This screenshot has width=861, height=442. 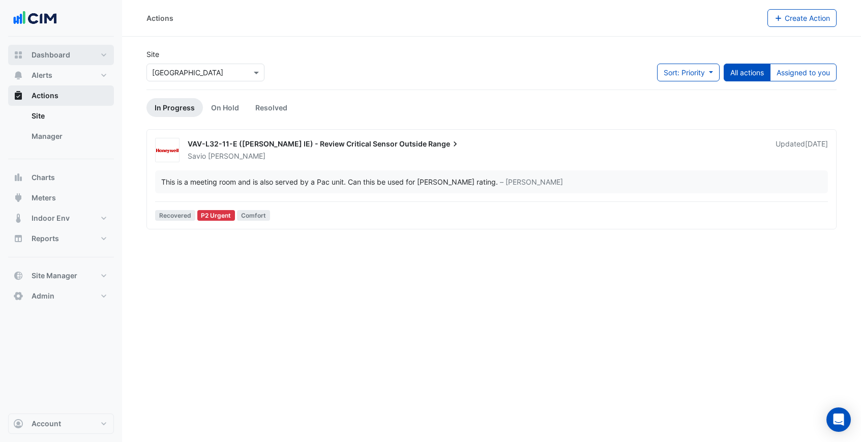 I want to click on app-icon: Actions, so click(x=18, y=96).